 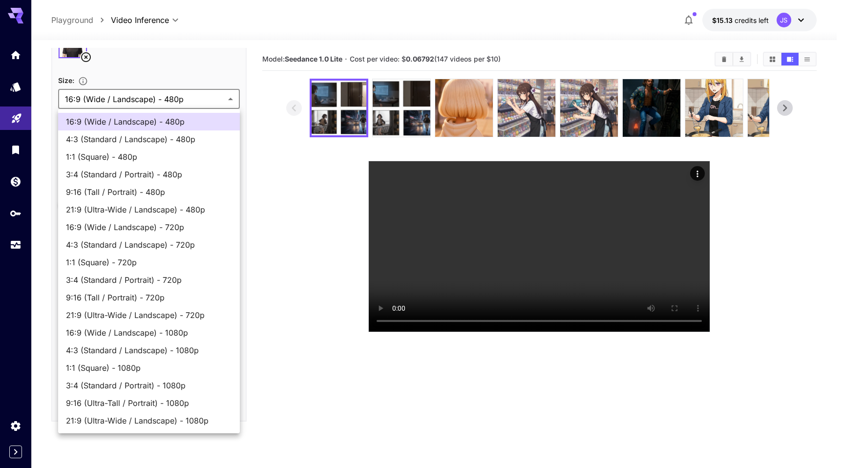 I want to click on span: 9:16 (Tall / Portrait) - 720p, so click(x=149, y=298).